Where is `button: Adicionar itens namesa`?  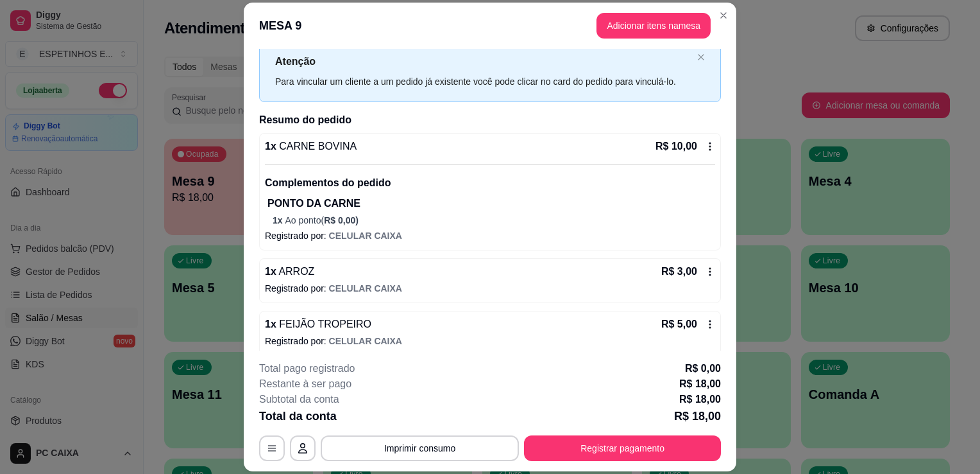 button: Adicionar itens namesa is located at coordinates (654, 26).